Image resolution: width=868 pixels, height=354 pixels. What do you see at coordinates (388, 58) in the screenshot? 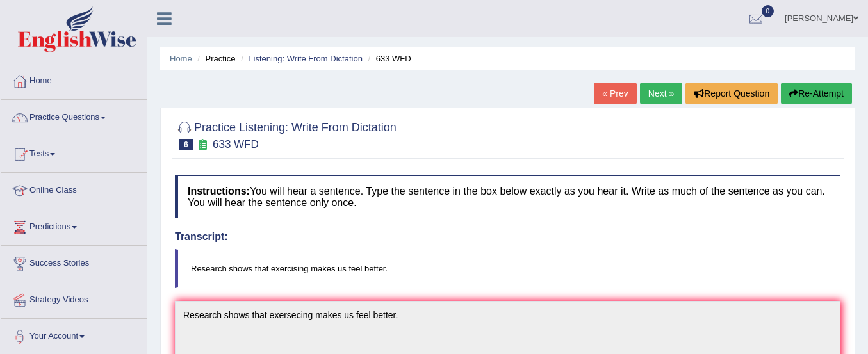
I see `li: 633 WFD` at bounding box center [388, 58].